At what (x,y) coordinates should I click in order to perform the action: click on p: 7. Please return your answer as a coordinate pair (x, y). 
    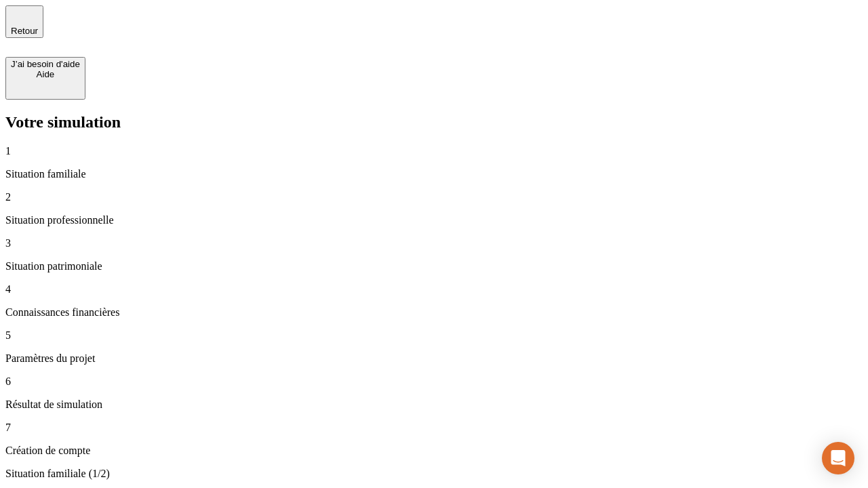
    Looking at the image, I should click on (434, 427).